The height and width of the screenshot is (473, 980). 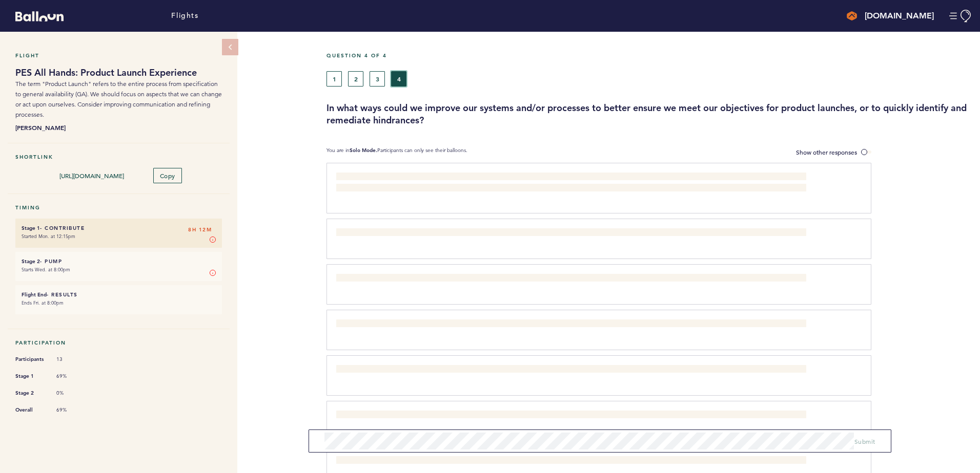 What do you see at coordinates (31, 262) in the screenshot?
I see `small: Stage 2` at bounding box center [31, 262].